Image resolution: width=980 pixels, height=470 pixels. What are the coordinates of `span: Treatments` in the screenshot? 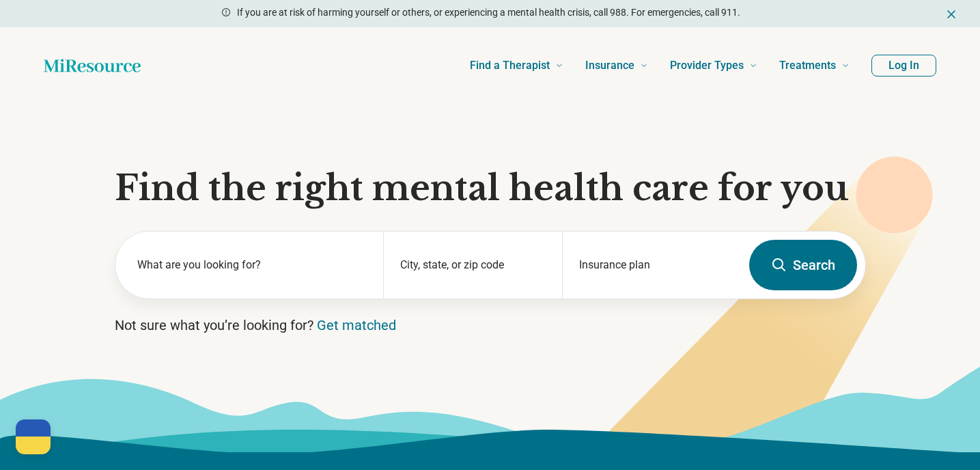 It's located at (807, 65).